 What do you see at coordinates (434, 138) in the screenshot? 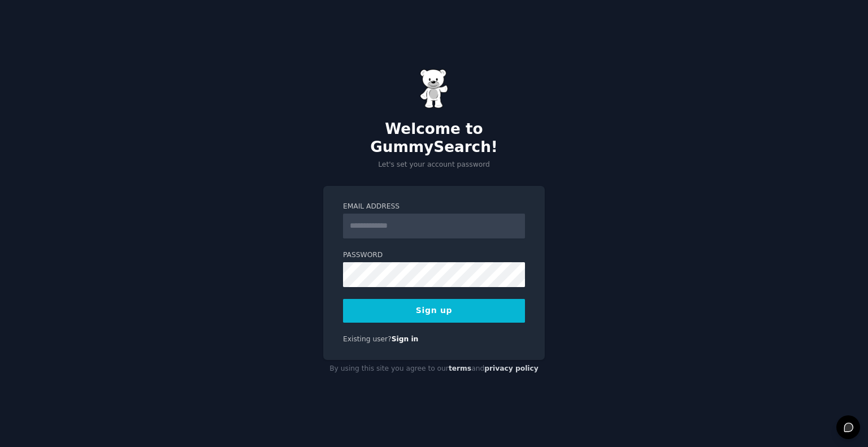
I see `h2: Welcome to GummySearch!` at bounding box center [434, 138].